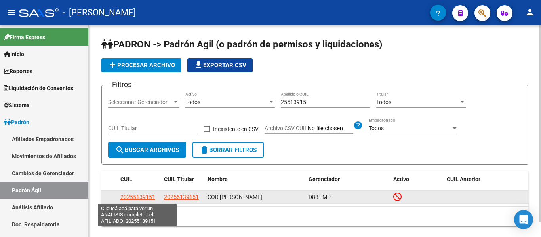  What do you see at coordinates (236, 129) in the screenshot?
I see `span: Inexistente en CSV` at bounding box center [236, 129].